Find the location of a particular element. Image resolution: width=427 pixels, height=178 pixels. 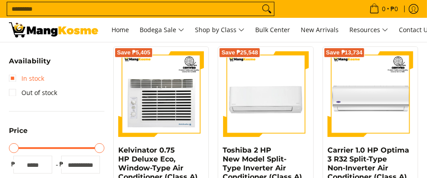

span: Home is located at coordinates (120, 29).